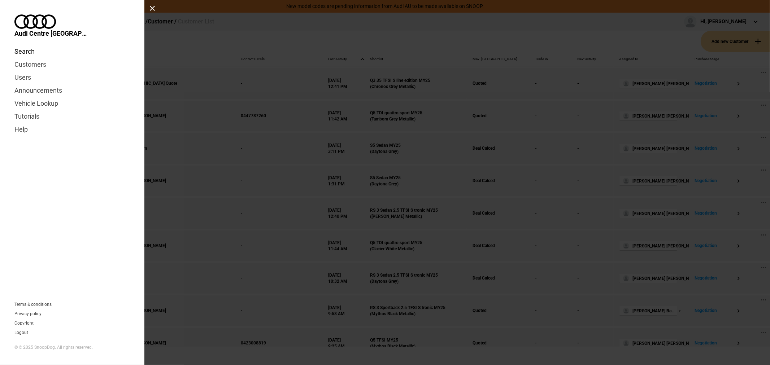 This screenshot has width=770, height=365. What do you see at coordinates (33, 305) in the screenshot?
I see `a: Terms & conditions` at bounding box center [33, 305].